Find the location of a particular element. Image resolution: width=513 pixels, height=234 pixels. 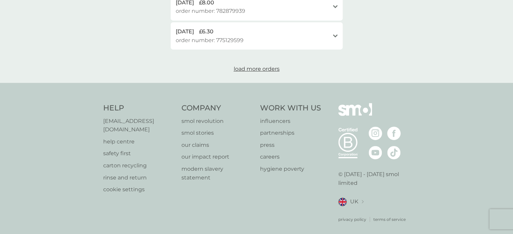

p: privacy policy is located at coordinates (352, 220).